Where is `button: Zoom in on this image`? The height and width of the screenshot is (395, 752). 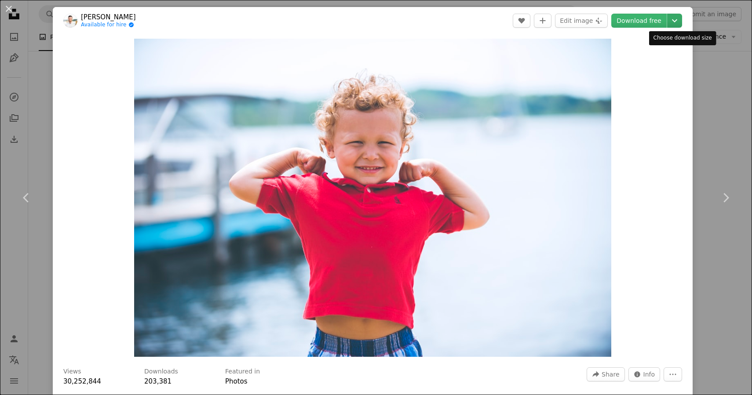 button: Zoom in on this image is located at coordinates (372, 198).